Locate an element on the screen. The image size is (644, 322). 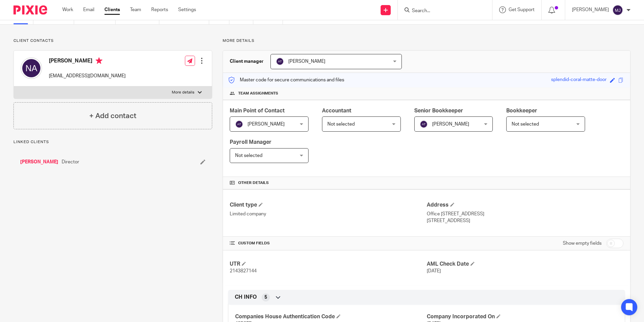
p: Client contacts is located at coordinates (113, 41).